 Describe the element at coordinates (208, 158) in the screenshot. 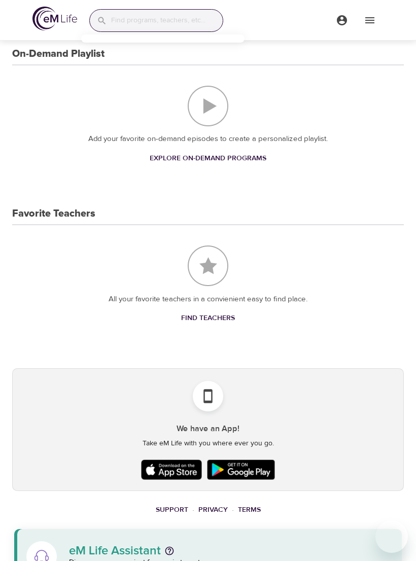

I see `a: Explore On-Demand Programs` at that location.